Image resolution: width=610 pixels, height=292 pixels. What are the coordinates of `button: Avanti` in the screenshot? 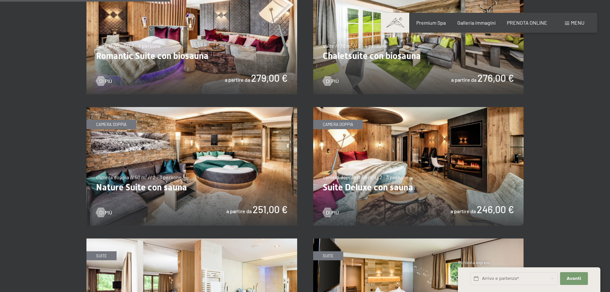 It's located at (574, 278).